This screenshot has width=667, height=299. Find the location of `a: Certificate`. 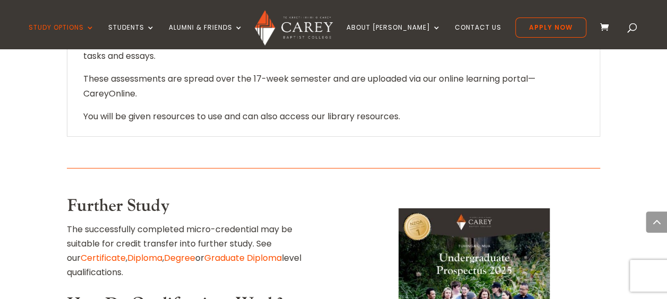

a: Certificate is located at coordinates (103, 258).